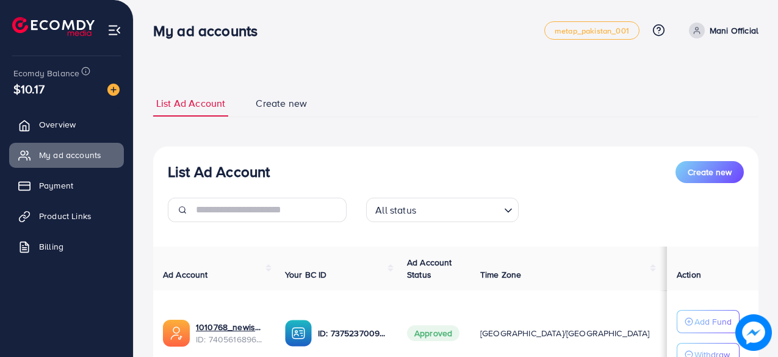 This screenshot has height=357, width=778. Describe the element at coordinates (306, 274) in the screenshot. I see `span: Your BC ID` at that location.